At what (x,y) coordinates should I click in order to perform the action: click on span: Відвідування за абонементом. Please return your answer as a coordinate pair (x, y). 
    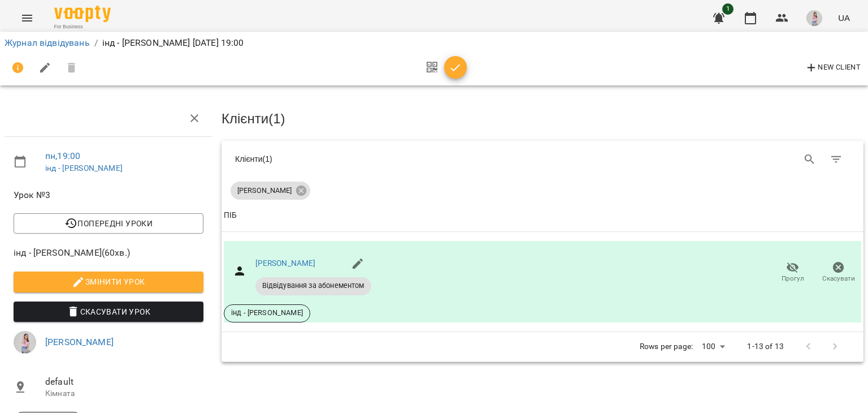
    Looking at the image, I should click on (313, 286).